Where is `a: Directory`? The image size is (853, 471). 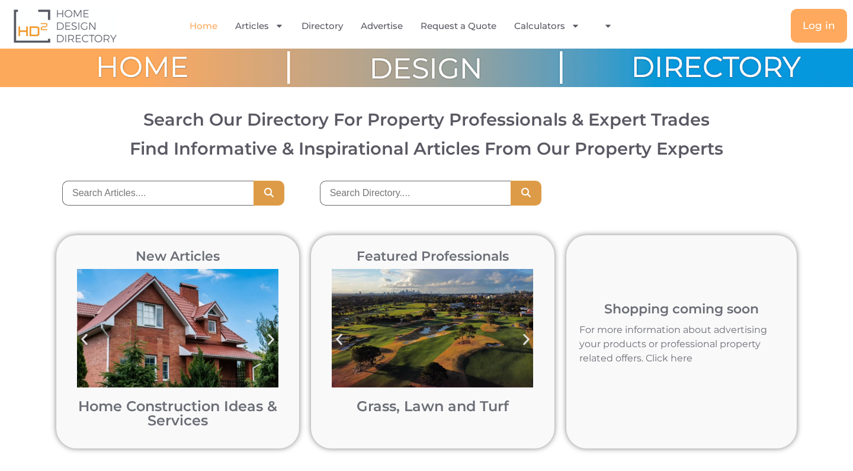 a: Directory is located at coordinates (322, 26).